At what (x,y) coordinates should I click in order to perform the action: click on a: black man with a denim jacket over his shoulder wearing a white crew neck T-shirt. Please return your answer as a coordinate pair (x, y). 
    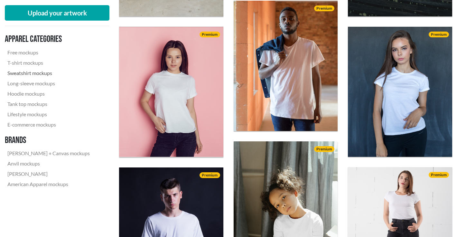
    Looking at the image, I should click on (286, 66).